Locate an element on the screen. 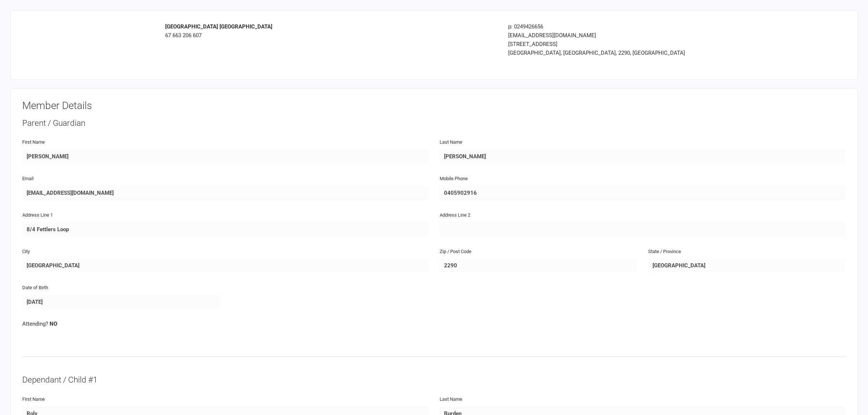 The image size is (868, 415). label: City is located at coordinates (26, 252).